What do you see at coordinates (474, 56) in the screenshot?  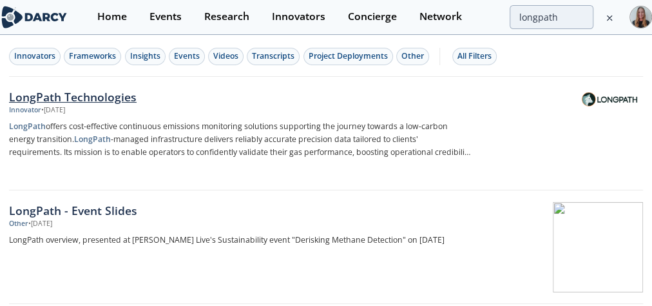 I see `div: All Filters` at bounding box center [474, 56].